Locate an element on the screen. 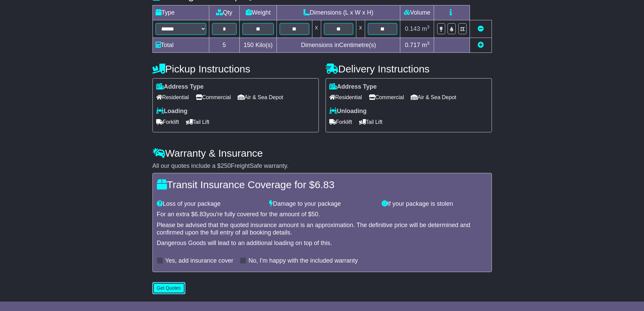 This screenshot has height=311, width=644. a: Remove this item is located at coordinates (481, 29).